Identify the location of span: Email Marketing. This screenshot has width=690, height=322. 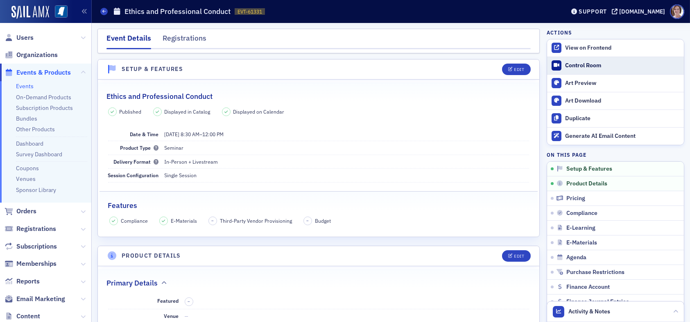
(41, 299).